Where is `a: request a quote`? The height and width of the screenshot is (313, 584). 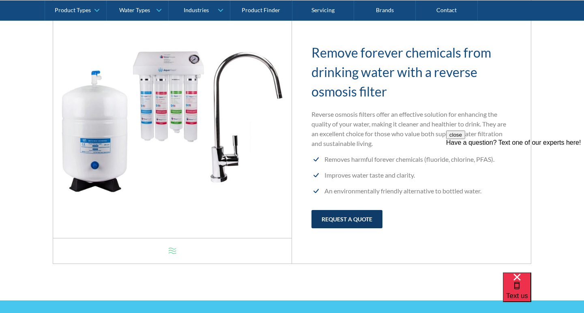
a: request a quote is located at coordinates (347, 219).